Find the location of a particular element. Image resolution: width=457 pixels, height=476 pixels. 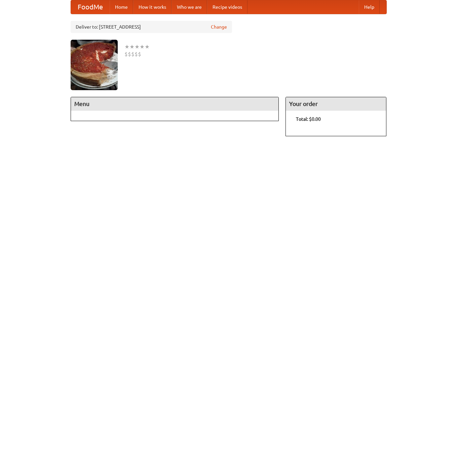

a: Home is located at coordinates (122, 7).